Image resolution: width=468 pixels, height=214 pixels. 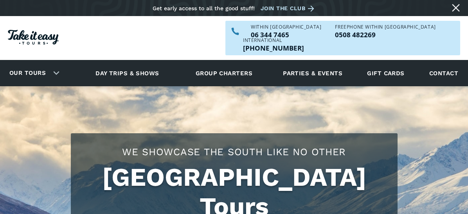 I want to click on a: Day trips & shows, so click(x=127, y=73).